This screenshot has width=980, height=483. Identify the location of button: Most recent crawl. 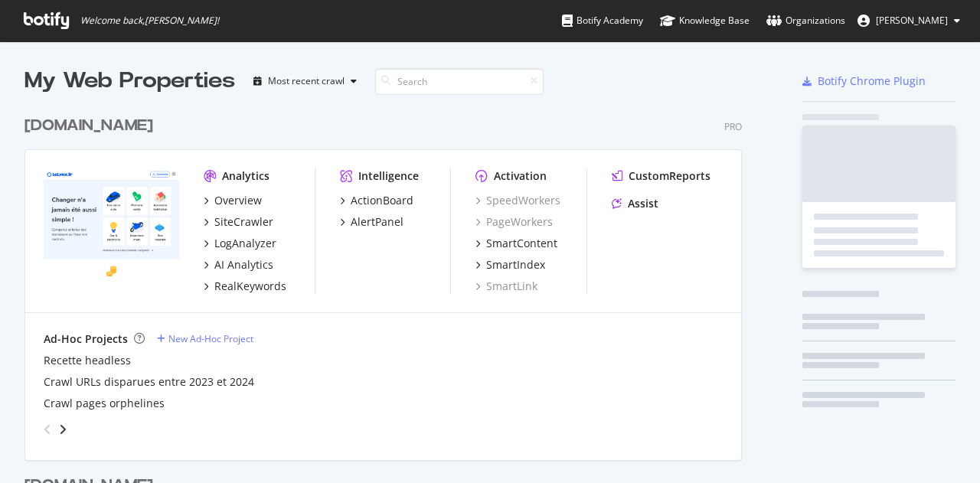
(305, 81).